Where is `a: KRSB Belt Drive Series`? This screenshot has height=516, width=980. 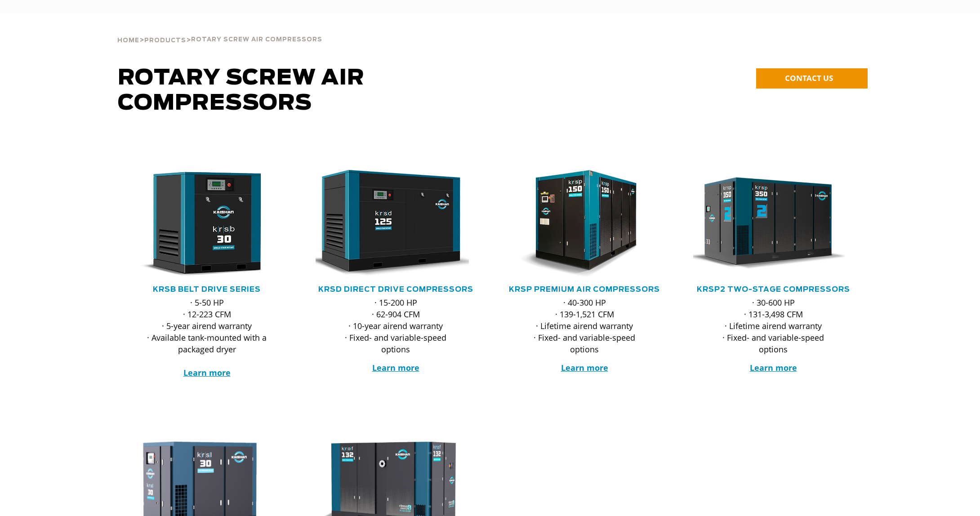 a: KRSB Belt Drive Series is located at coordinates (207, 289).